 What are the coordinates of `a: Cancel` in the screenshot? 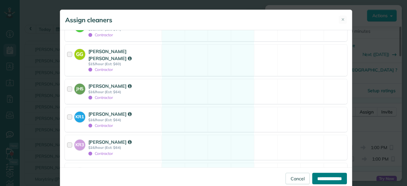 It's located at (298, 178).